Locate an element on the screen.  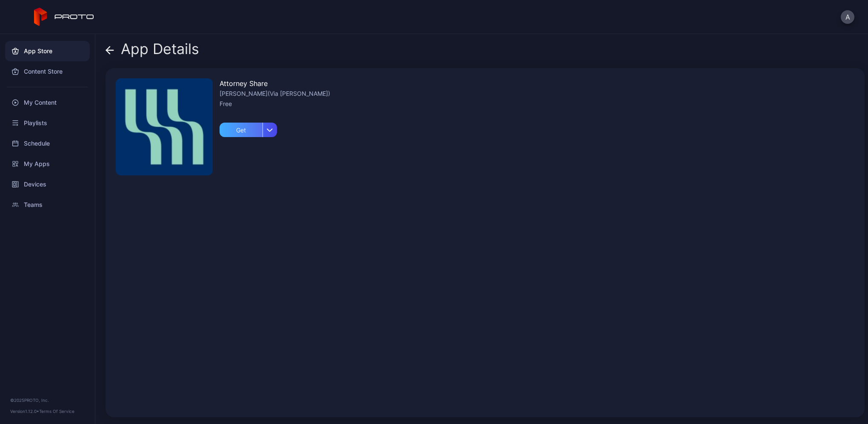
div: Teams is located at coordinates (47, 205).